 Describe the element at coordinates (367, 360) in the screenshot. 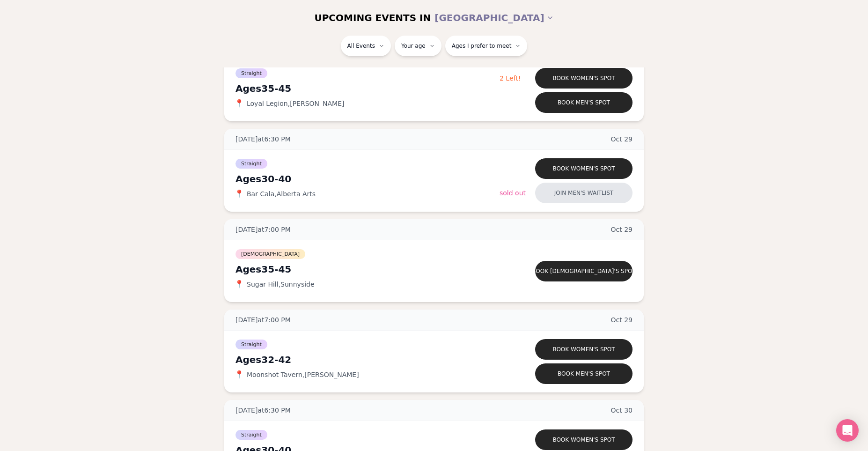

I see `div: Ages 32-42` at that location.